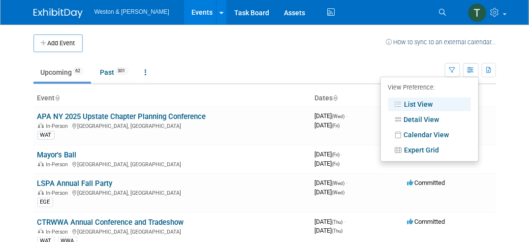  I want to click on a: List View, so click(429, 104).